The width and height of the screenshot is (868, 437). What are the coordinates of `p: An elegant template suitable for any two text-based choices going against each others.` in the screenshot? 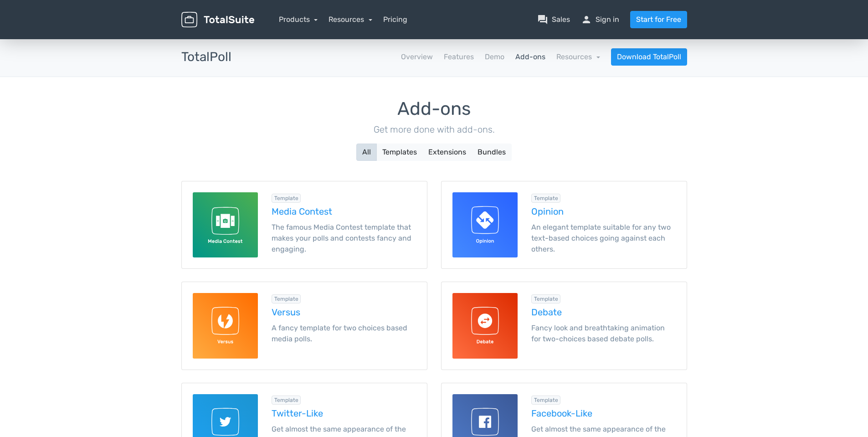 It's located at (604, 238).